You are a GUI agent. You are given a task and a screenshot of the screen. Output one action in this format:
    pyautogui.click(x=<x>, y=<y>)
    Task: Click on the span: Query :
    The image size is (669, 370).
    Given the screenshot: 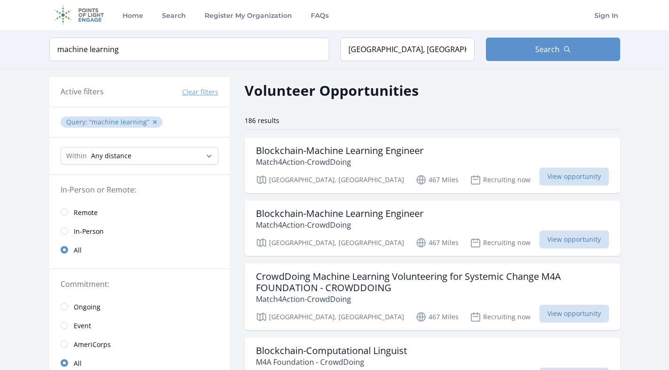 What is the action you would take?
    pyautogui.click(x=78, y=122)
    